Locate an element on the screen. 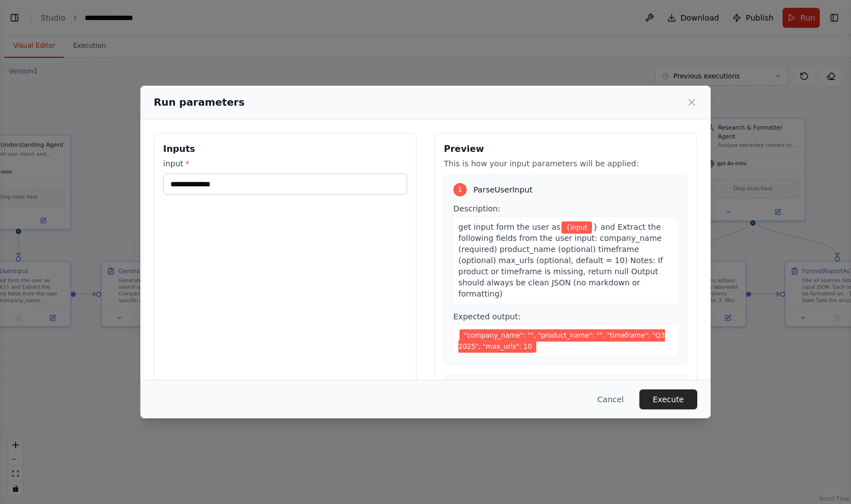  h3: Inputs is located at coordinates (285, 149).